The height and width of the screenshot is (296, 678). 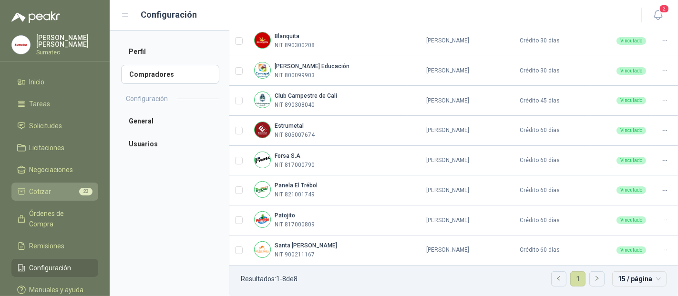 I want to click on span: Licitaciones, so click(x=47, y=148).